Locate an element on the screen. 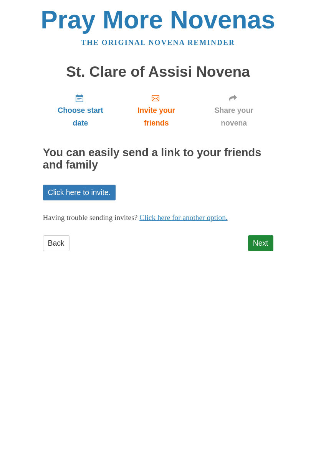 The width and height of the screenshot is (316, 453). span: Invite your friends is located at coordinates (156, 117).